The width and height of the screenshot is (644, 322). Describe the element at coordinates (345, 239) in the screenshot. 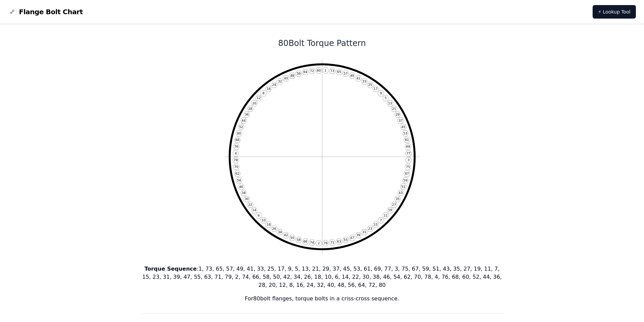

I see `text: 55` at that location.